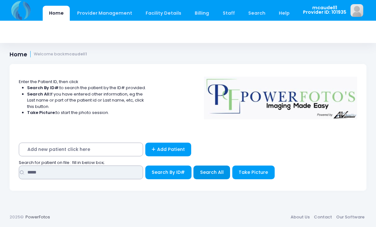 This screenshot has height=227, width=376. I want to click on a: About Us, so click(300, 217).